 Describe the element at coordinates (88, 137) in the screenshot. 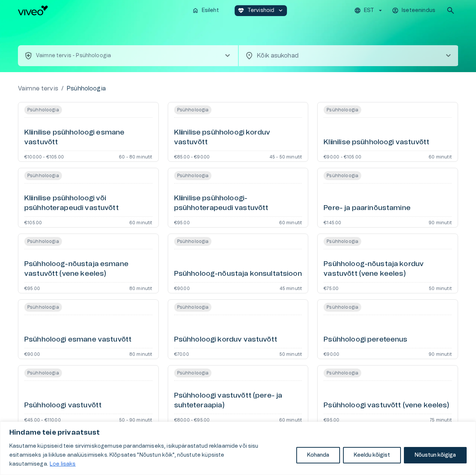

I see `h6: Kliinilise psühholoogi esmane vastuvõtt` at that location.